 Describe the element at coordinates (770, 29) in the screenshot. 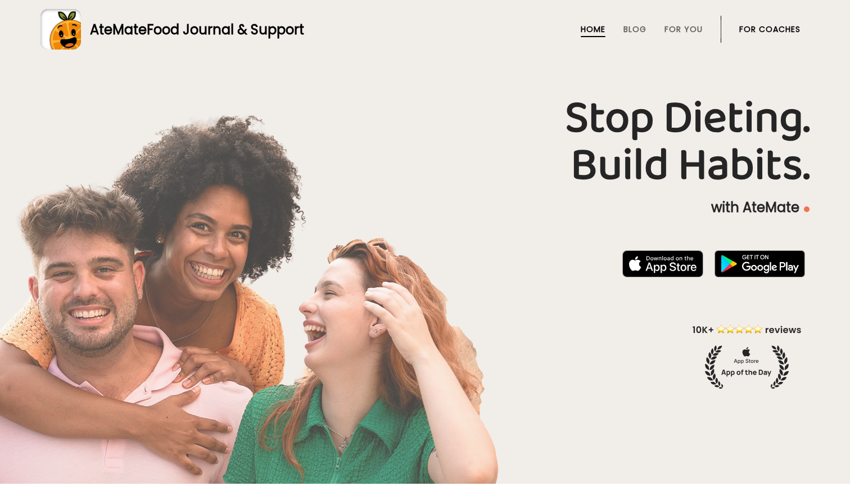

I see `a: For Coaches` at that location.